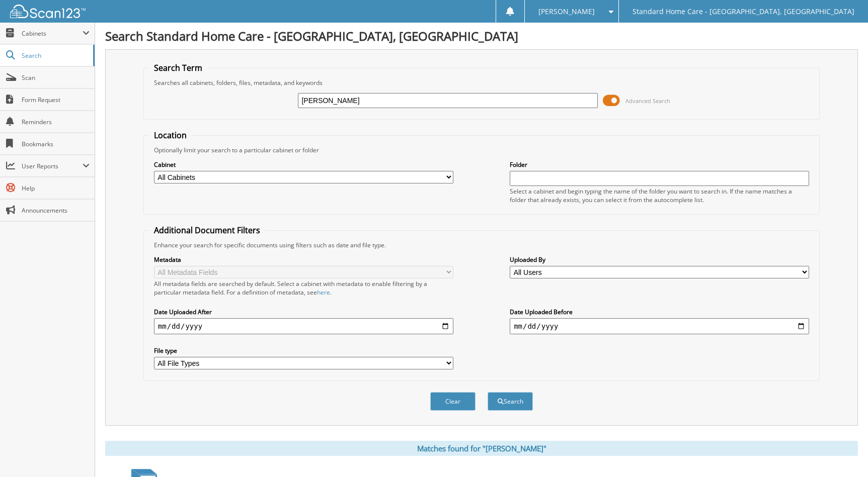 Image resolution: width=868 pixels, height=477 pixels. I want to click on span: Form Request, so click(55, 99).